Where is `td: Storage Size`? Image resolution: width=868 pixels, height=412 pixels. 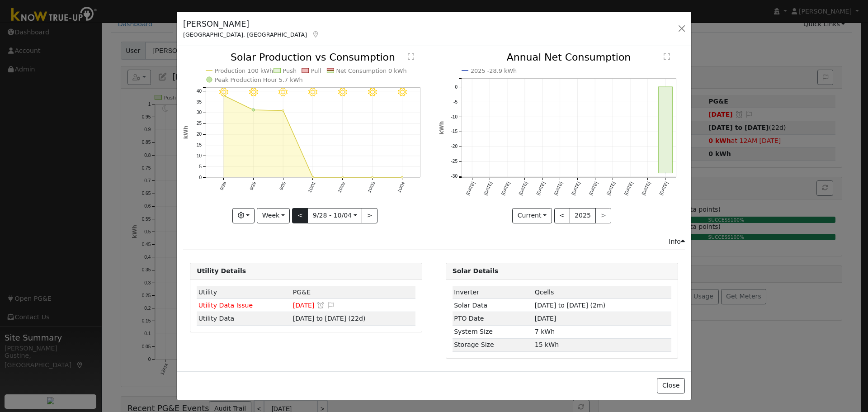
td: Storage Size is located at coordinates (493, 345).